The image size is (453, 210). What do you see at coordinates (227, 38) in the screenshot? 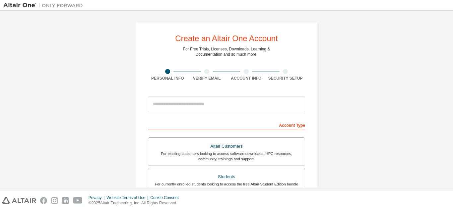
I see `div: Create an Altair One Account` at bounding box center [227, 38].